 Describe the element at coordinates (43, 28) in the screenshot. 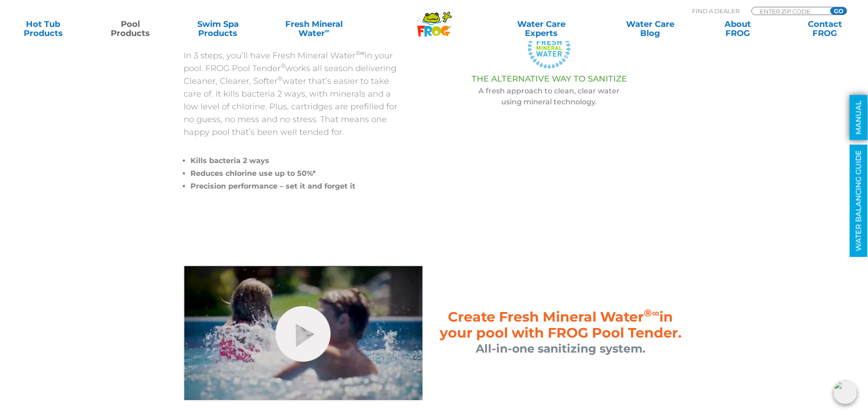

I see `a: Hot TubProducts` at that location.